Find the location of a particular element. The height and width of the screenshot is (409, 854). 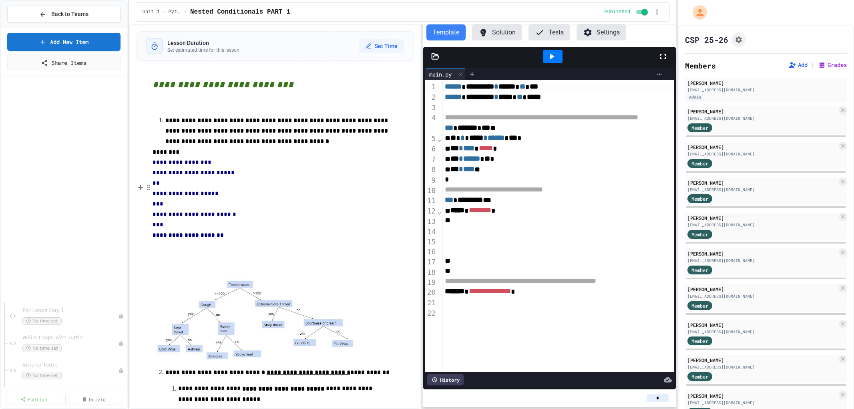

div: 1 is located at coordinates (431, 87).